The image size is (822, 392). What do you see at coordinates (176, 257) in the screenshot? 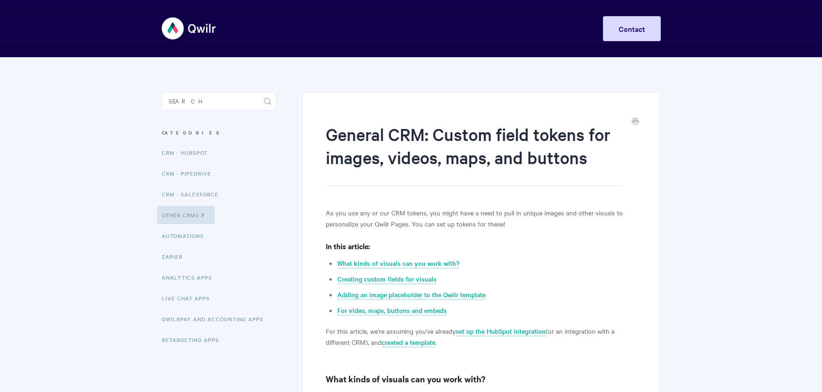
I see `a: Zapier` at bounding box center [176, 257].